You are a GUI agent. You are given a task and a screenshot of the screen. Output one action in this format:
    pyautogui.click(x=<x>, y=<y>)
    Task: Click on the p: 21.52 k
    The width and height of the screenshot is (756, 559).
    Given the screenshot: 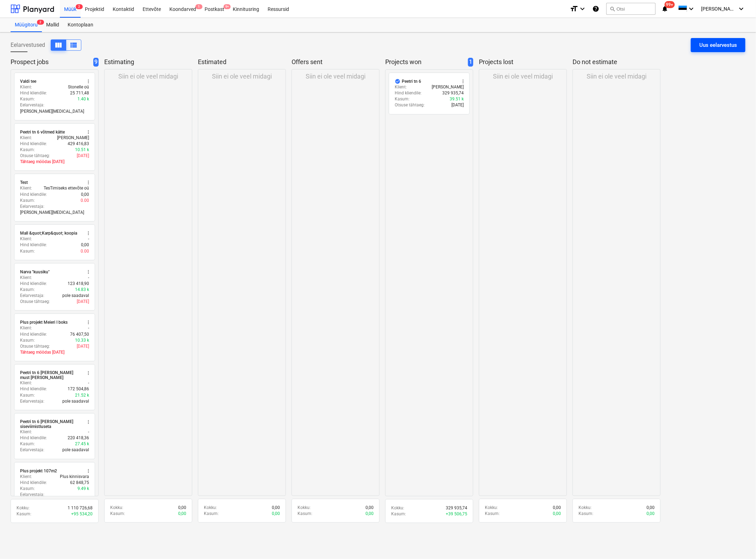 What is the action you would take?
    pyautogui.click(x=82, y=395)
    